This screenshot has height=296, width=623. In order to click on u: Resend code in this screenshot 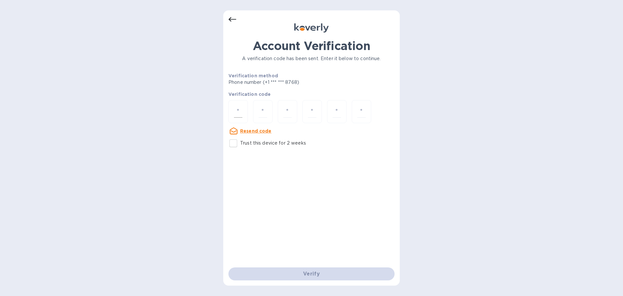, I will do `click(256, 131)`.